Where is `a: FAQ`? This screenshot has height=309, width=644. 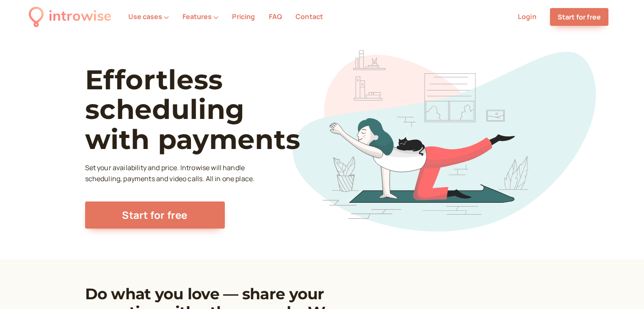
a: FAQ is located at coordinates (275, 16).